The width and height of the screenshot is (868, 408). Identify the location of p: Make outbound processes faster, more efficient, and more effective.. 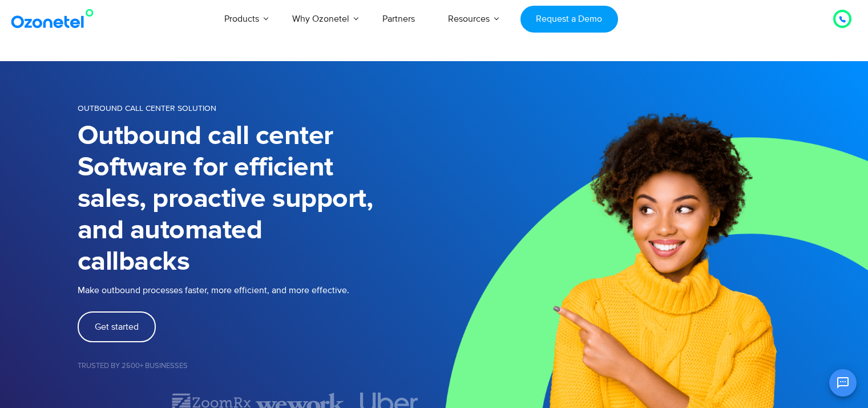
(256, 290).